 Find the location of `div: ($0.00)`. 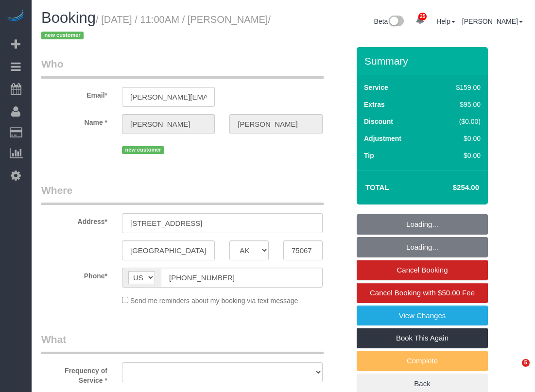

div: ($0.00) is located at coordinates (458, 121).